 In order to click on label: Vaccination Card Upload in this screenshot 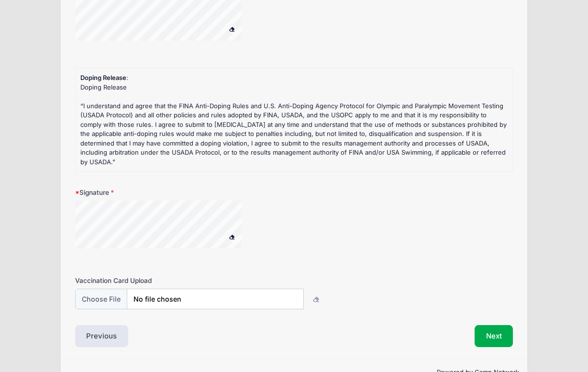, I will do `click(148, 280)`.